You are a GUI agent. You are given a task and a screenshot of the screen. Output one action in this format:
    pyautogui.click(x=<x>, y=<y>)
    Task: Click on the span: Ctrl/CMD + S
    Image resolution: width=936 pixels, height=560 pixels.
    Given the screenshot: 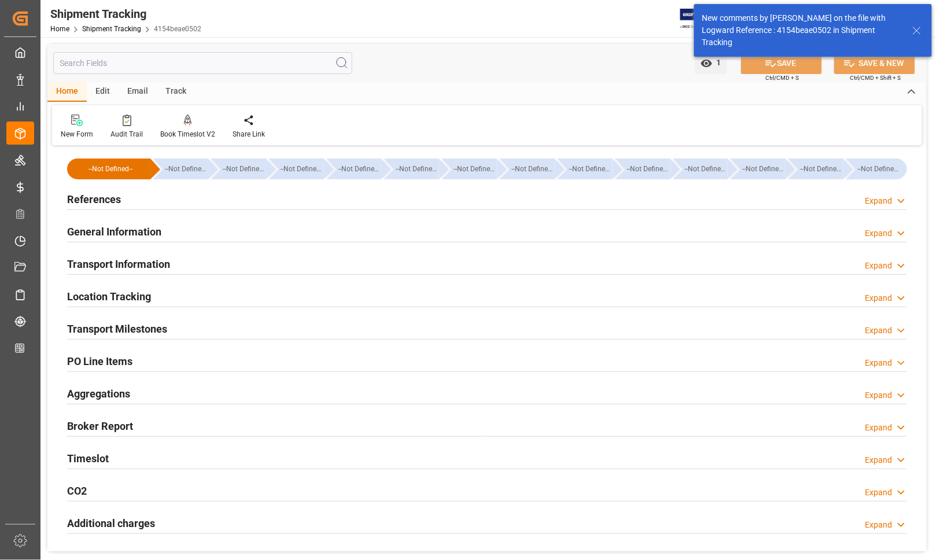 What is the action you would take?
    pyautogui.click(x=783, y=78)
    